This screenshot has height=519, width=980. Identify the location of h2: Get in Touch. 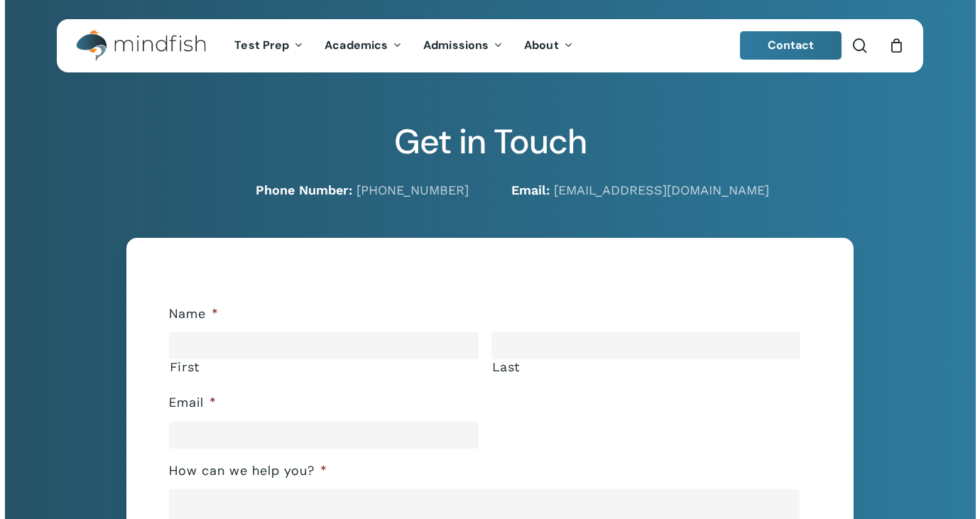
(490, 142).